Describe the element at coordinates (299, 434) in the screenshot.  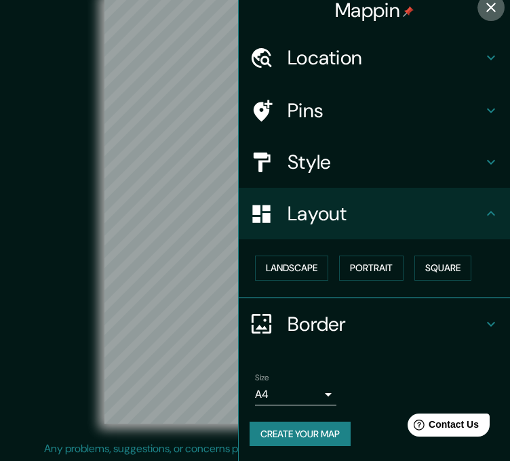
I see `button: Create your map` at that location.